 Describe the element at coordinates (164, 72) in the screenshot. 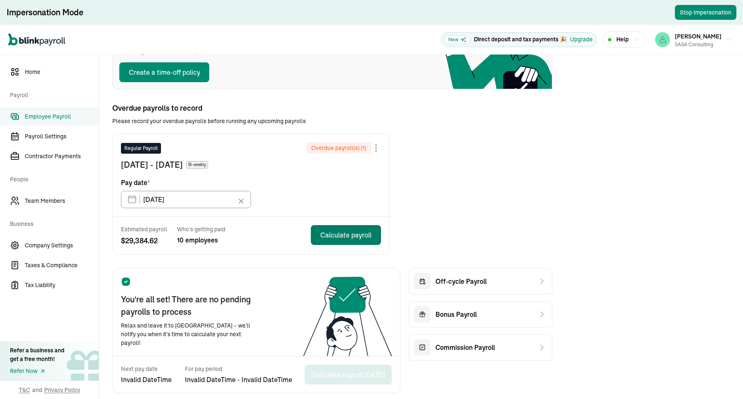

I see `button: Create a time-off policy` at that location.